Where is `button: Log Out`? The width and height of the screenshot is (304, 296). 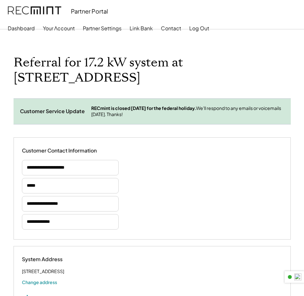
button: Log Out is located at coordinates (199, 28).